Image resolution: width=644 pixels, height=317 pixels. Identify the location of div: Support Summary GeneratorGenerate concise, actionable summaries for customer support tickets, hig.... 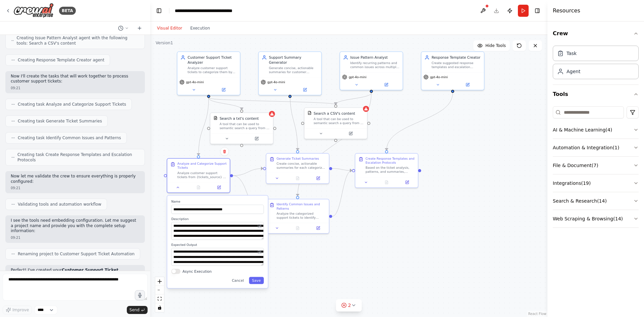
(290, 73).